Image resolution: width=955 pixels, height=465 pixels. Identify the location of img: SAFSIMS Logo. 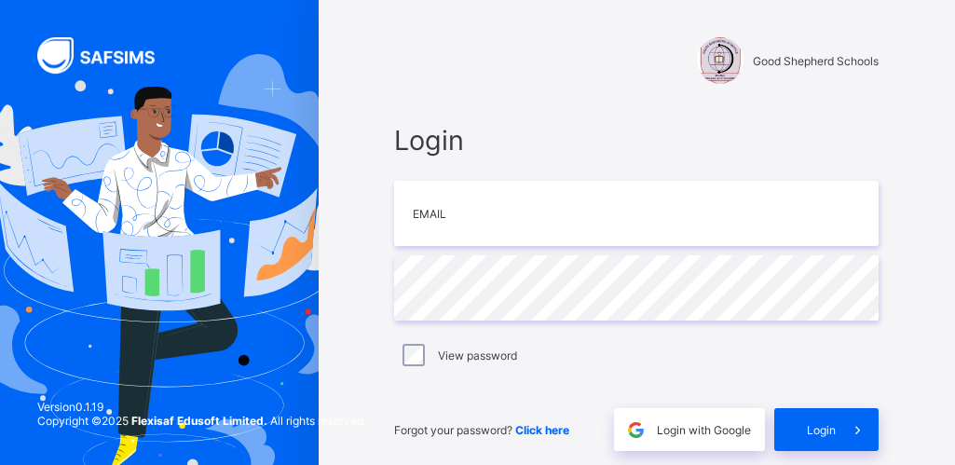
(107, 55).